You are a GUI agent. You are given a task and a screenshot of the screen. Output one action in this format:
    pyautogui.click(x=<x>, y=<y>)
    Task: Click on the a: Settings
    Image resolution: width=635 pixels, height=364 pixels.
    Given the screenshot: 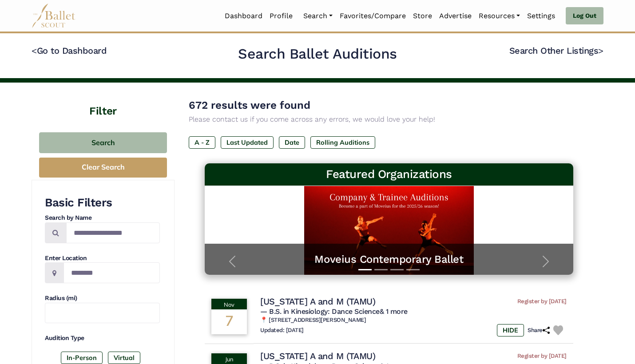 What is the action you would take?
    pyautogui.click(x=541, y=16)
    